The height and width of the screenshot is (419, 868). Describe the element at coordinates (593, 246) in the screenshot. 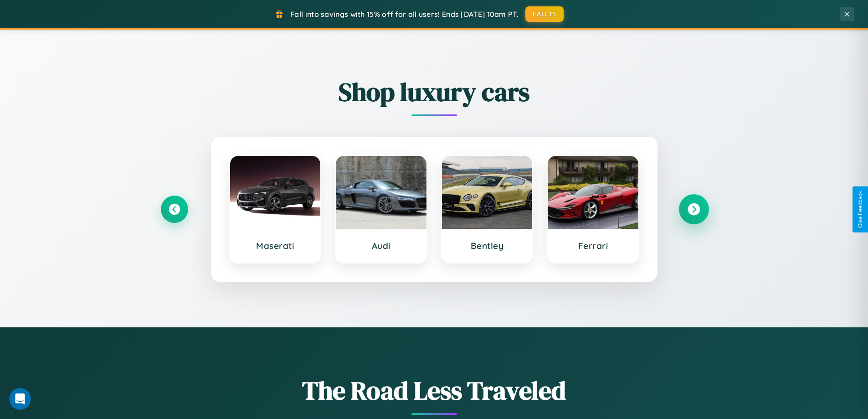

I see `h3: Ferrari` at that location.